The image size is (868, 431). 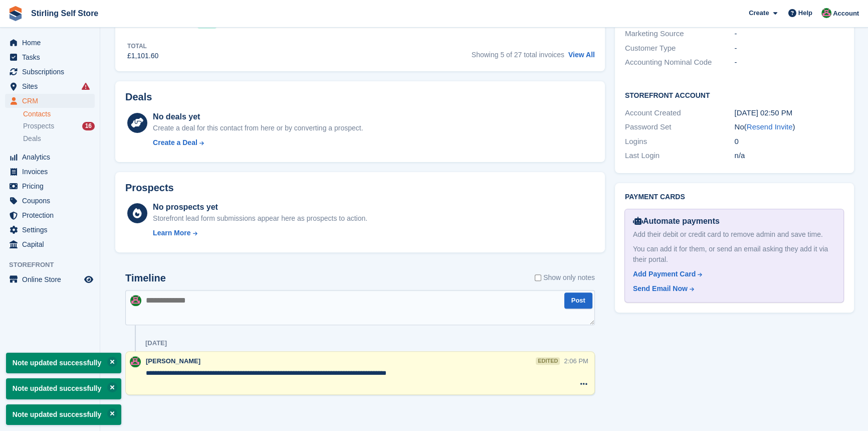 What do you see at coordinates (258, 117) in the screenshot?
I see `div: No deals yet` at bounding box center [258, 117].